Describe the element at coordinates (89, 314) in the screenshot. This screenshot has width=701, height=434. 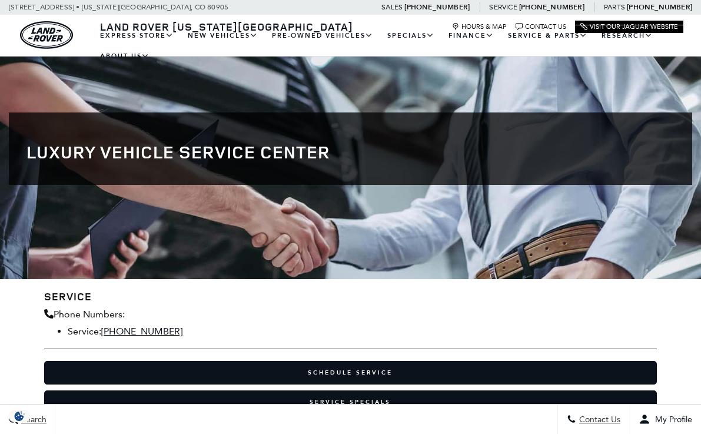
I see `span: Phone Numbers:` at that location.